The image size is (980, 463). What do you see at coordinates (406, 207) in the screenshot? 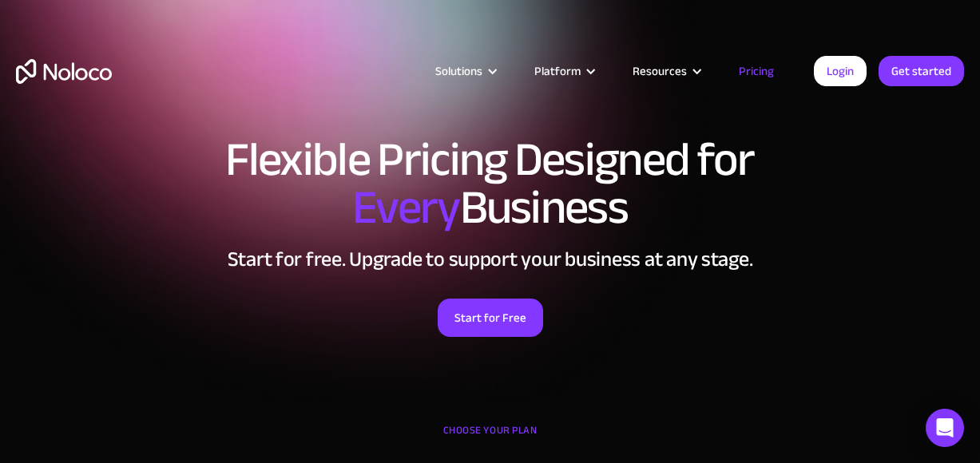
I see `span: Every` at bounding box center [406, 207].